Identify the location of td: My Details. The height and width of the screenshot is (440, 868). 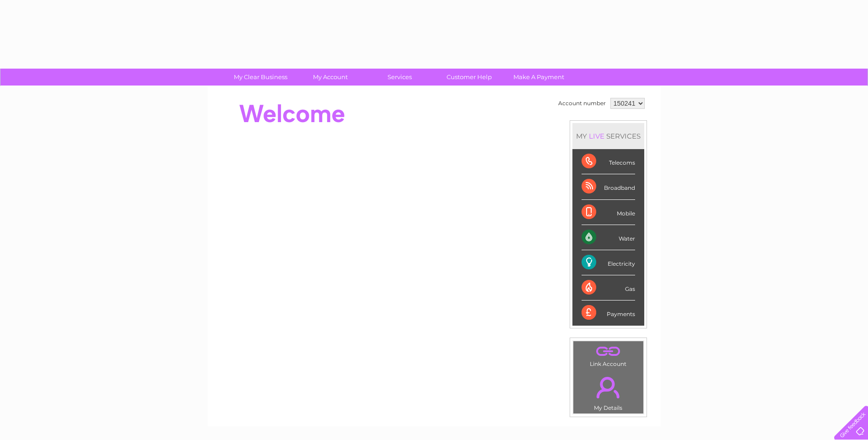
(608, 391).